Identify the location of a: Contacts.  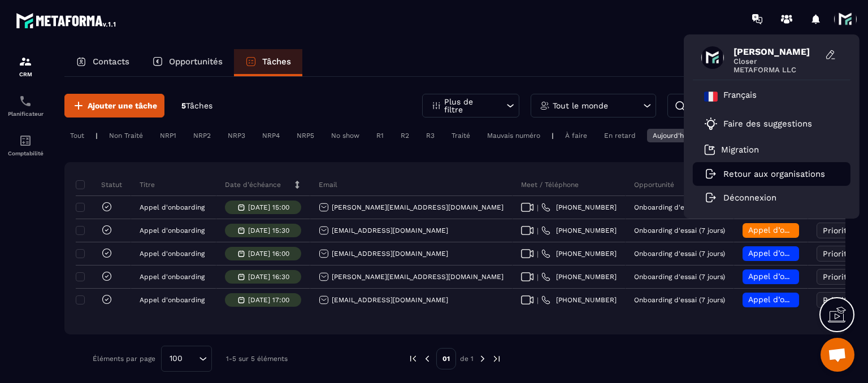
(102, 63).